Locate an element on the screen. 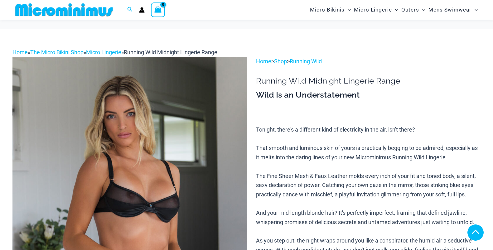  a: OutersMenu ToggleMenu Toggle is located at coordinates (413, 10).